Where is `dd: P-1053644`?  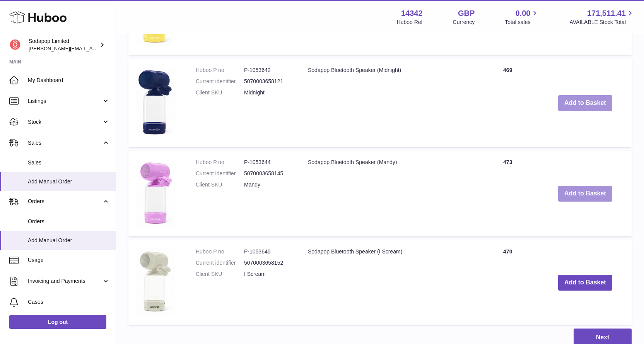 dd: P-1053644 is located at coordinates (268, 162).